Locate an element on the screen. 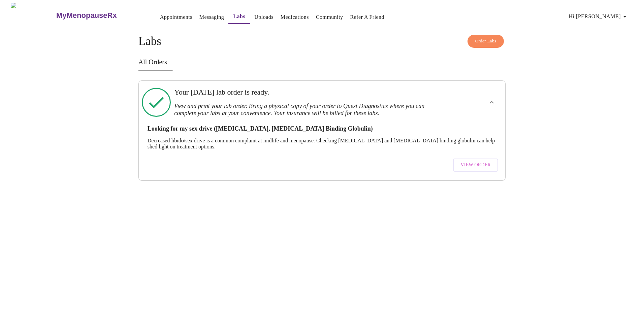  h3: MyMenopauseRx is located at coordinates (87, 15).